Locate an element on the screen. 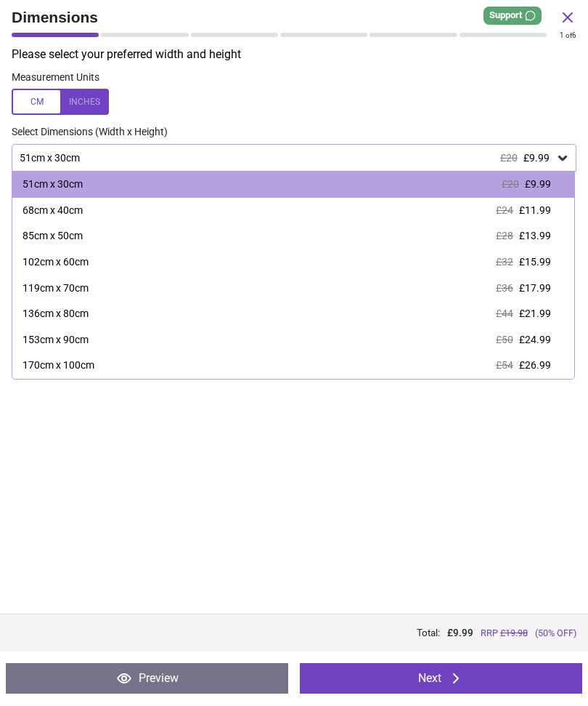 The width and height of the screenshot is (588, 706). button: Preview is located at coordinates (147, 679).